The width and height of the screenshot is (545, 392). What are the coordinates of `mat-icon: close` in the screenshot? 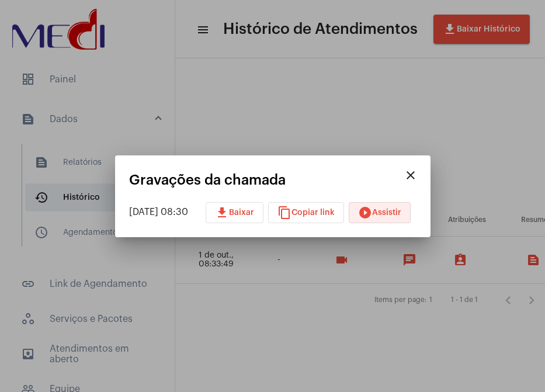 It's located at (411, 175).